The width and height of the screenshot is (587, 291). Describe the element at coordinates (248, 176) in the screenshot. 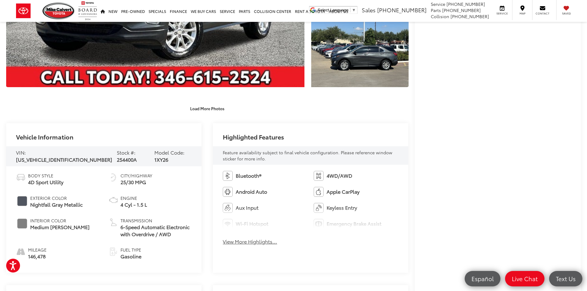

I see `span: Bluetooth®` at that location.